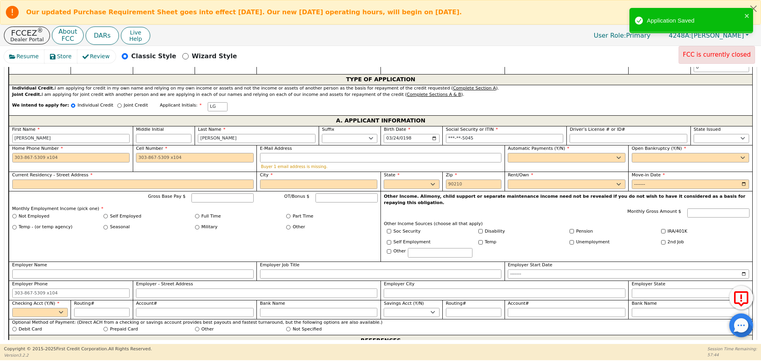  I want to click on label: Not Specified, so click(307, 330).